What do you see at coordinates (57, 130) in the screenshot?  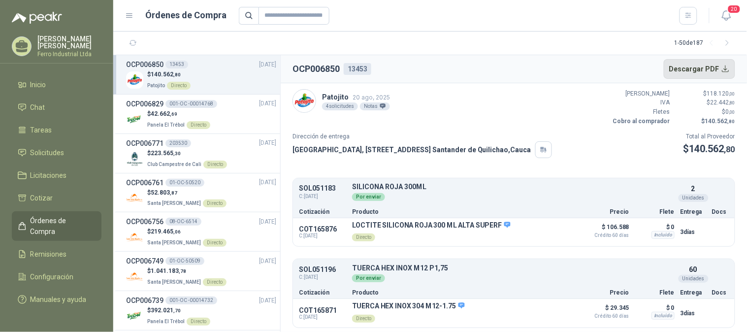 I see `a: Tareas` at bounding box center [57, 130].